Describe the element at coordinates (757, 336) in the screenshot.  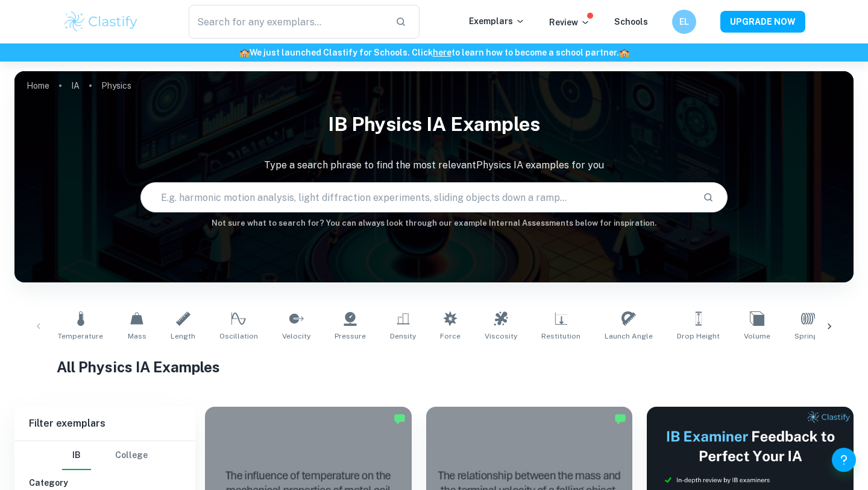
I see `span: Volume` at that location.